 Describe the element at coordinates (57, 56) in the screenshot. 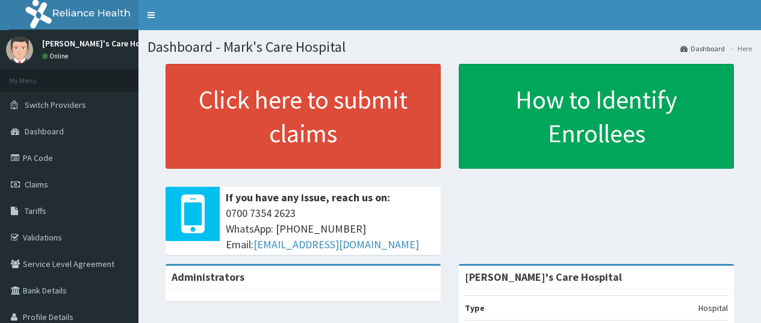

I see `a: Online` at that location.